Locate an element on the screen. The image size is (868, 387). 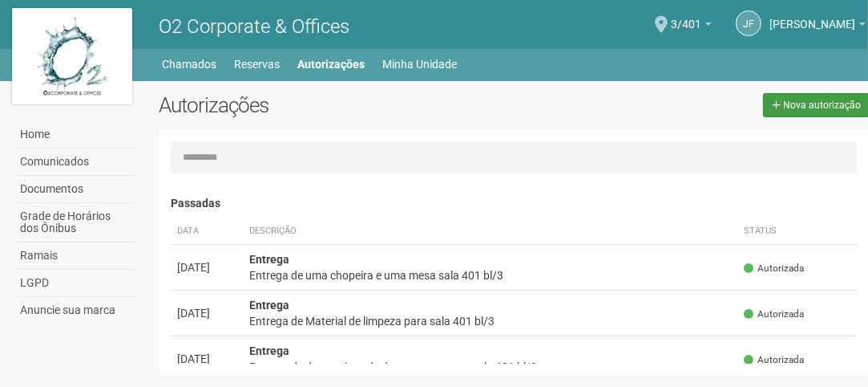
a: LGPD is located at coordinates (76, 283).